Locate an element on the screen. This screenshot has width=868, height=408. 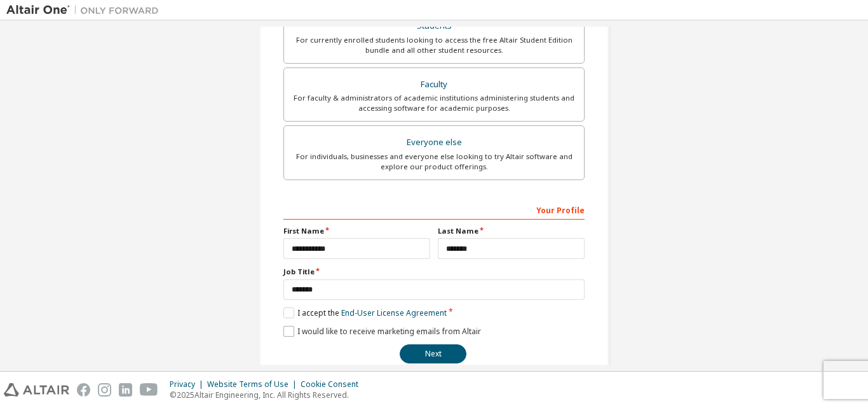
label: First Name is located at coordinates (357, 231).